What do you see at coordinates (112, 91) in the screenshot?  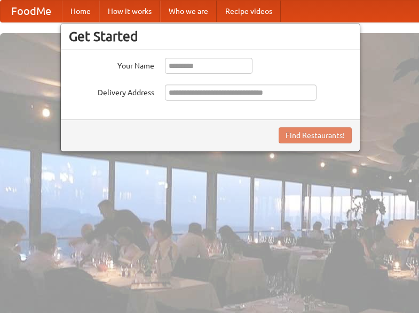 I see `label: Delivery Address` at bounding box center [112, 91].